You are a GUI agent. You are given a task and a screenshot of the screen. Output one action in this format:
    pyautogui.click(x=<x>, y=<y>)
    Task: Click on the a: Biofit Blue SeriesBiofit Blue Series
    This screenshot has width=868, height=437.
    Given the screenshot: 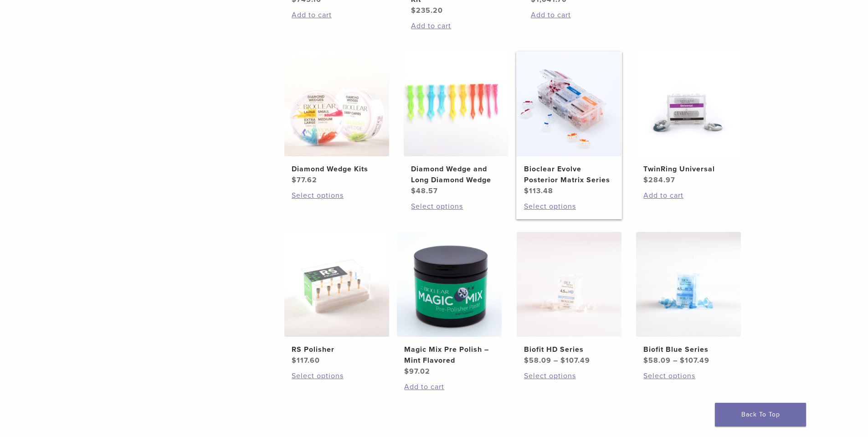 What is the action you would take?
    pyautogui.click(x=689, y=299)
    